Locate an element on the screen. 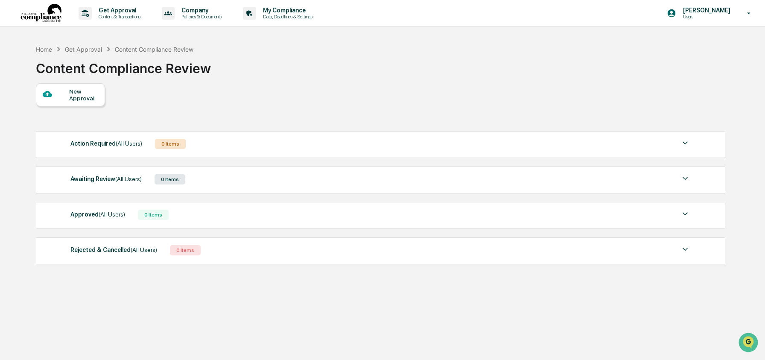  span: Data Lookup is located at coordinates (35, 128).